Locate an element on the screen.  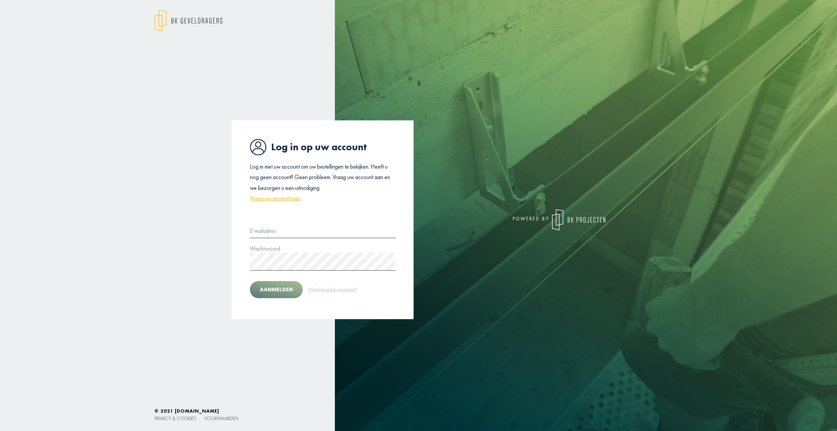
a: Wachtwoord vergeten? is located at coordinates (332, 289).